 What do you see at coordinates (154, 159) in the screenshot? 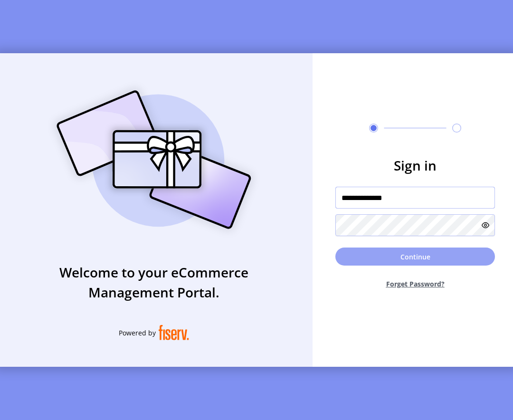
I see `img: card_Illustration.svg` at bounding box center [154, 159].